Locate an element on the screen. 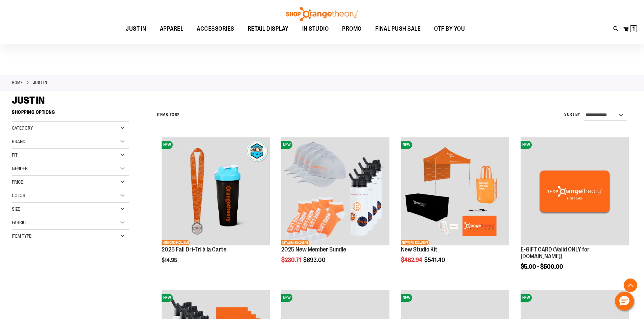 This screenshot has width=644, height=319. a: New Studio KitNEWNETWORK EXCLUSIVE is located at coordinates (455, 192).